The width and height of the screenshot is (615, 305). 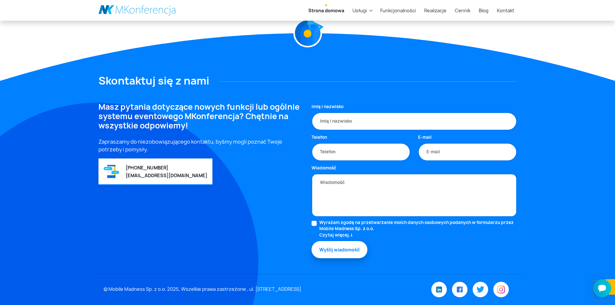 I want to click on button: Wyślij wiadomość, so click(x=339, y=249).